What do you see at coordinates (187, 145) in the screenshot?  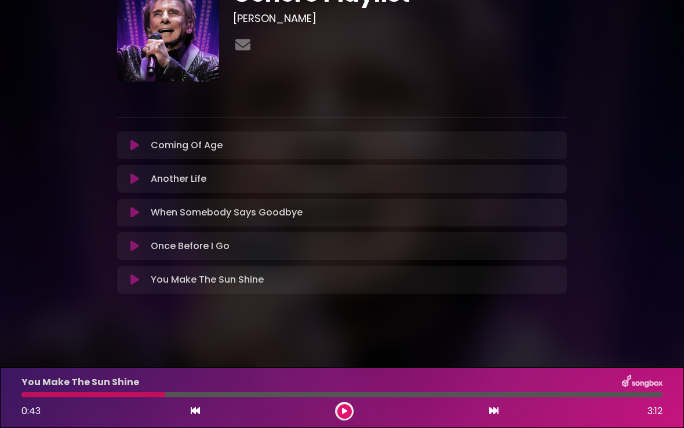 I see `p: Coming Of Age` at bounding box center [187, 145].